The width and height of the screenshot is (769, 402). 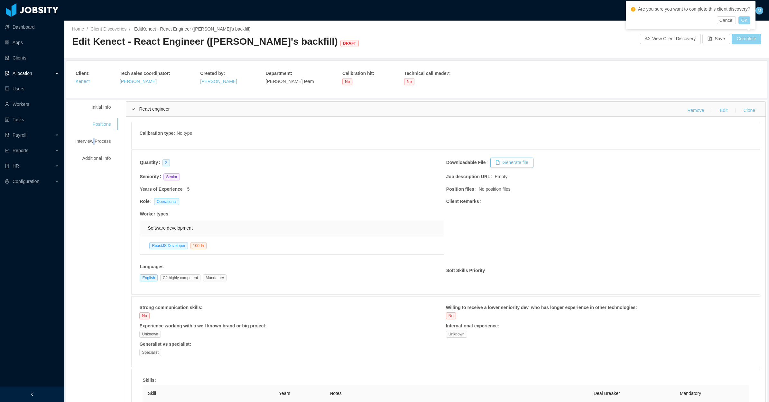 What do you see at coordinates (148, 278) in the screenshot?
I see `span: English` at bounding box center [148, 278].